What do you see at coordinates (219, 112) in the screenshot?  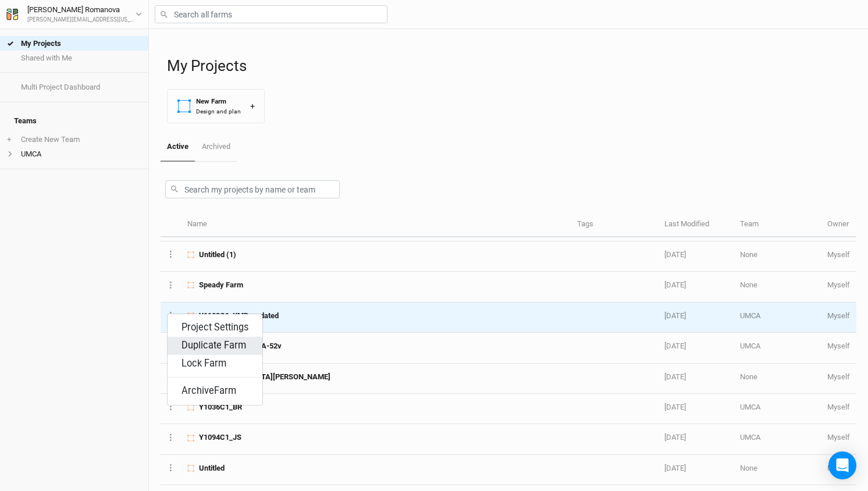 I see `div: Design and plan` at bounding box center [219, 112].